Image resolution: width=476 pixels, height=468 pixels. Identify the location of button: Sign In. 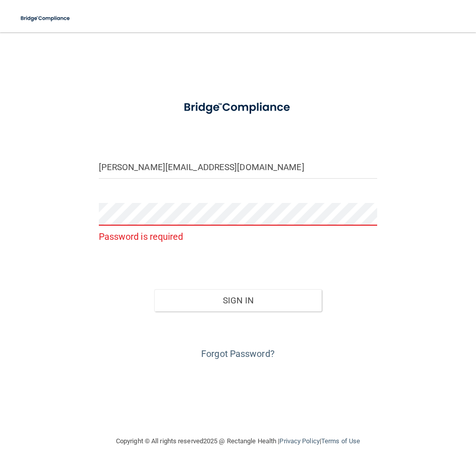
(238, 300).